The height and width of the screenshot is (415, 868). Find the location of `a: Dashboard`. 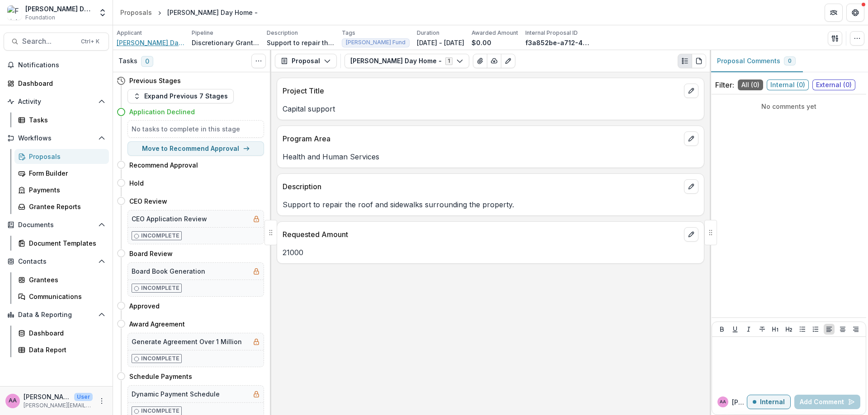

a: Dashboard is located at coordinates (61, 333).